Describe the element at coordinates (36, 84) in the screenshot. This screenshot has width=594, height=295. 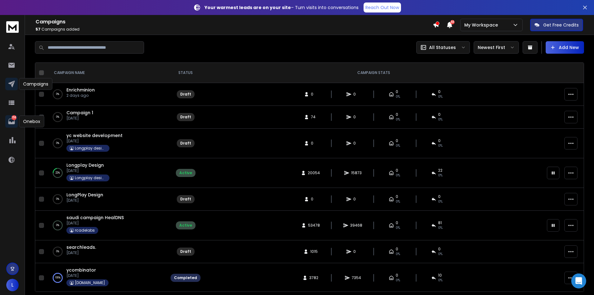
I see `div: Campaigns` at that location.